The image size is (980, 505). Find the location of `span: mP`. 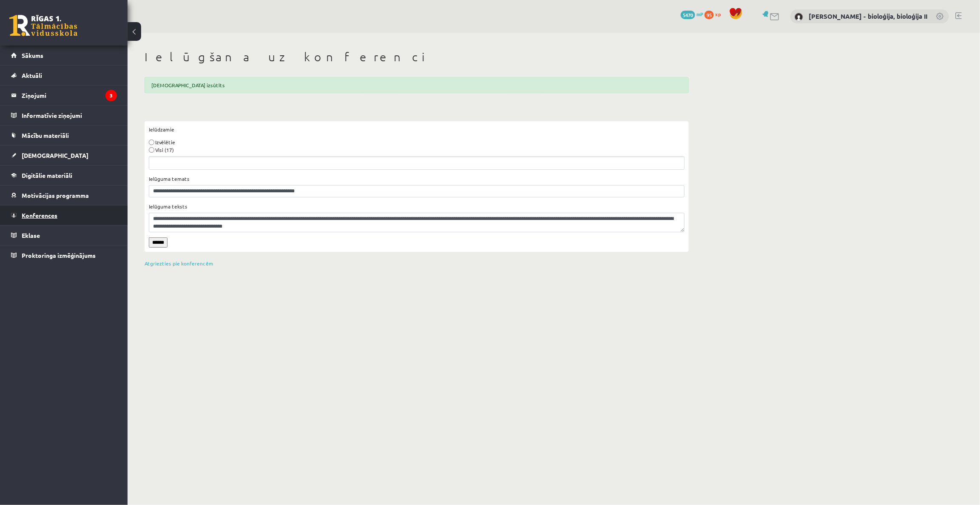

span: mP is located at coordinates (700, 14).